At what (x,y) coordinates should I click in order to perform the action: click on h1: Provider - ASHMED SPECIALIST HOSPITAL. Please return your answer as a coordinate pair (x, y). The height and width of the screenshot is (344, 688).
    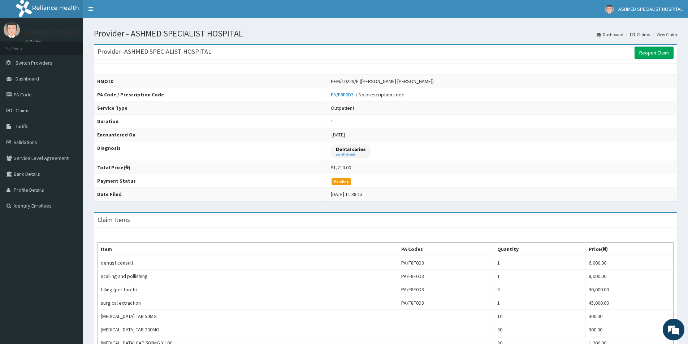
    Looking at the image, I should click on (385, 34).